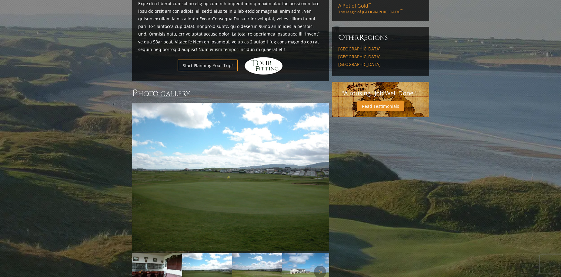  I want to click on span: A Pot of Gold, so click(355, 6).